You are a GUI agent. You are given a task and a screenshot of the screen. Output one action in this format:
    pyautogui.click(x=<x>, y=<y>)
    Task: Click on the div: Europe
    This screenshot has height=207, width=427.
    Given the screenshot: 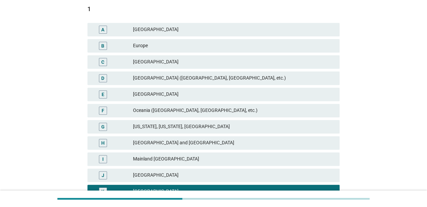 What is the action you would take?
    pyautogui.click(x=233, y=46)
    